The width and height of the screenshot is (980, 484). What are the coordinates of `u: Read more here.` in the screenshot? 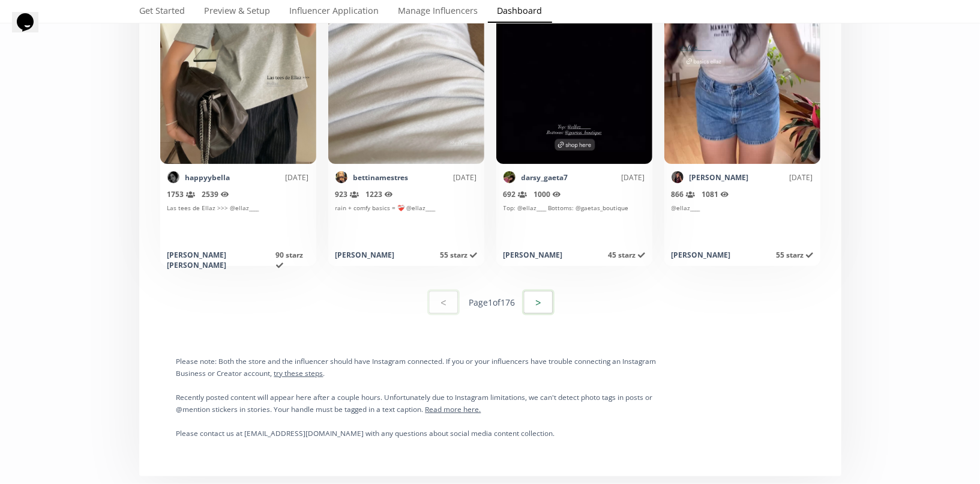 It's located at (453, 409).